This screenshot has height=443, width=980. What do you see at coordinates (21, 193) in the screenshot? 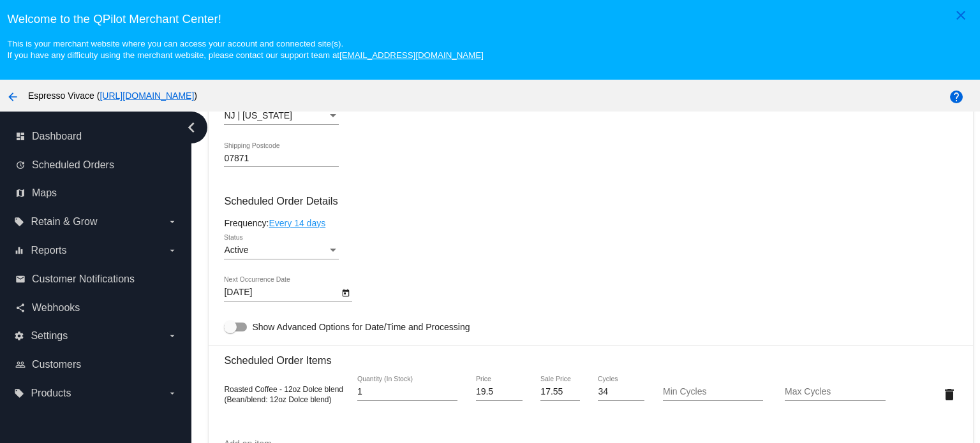
I see `i: map` at bounding box center [21, 193].